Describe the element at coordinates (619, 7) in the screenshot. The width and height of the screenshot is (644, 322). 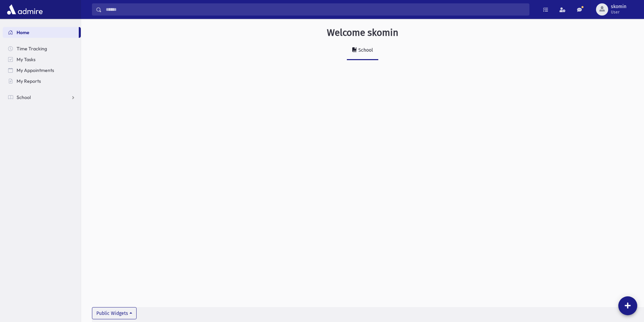
I see `span: skomin` at that location.